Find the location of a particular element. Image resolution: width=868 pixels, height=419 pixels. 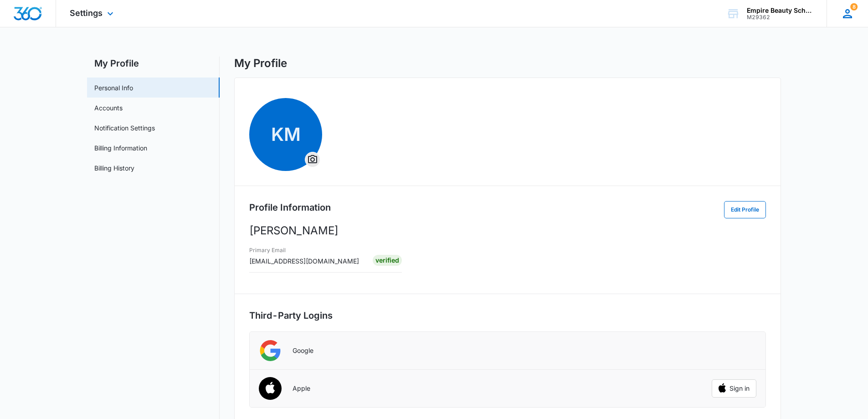

div: account id is located at coordinates (780, 17).